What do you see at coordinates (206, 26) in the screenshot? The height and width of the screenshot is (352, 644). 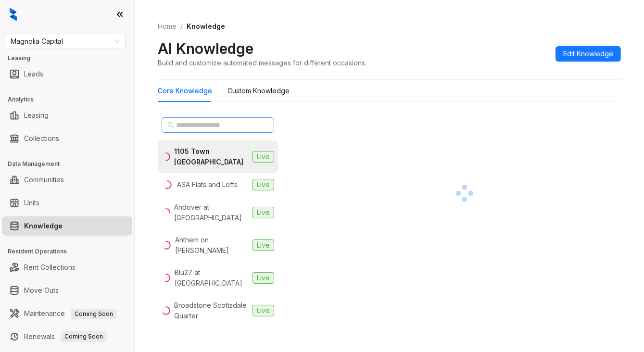 I see `span: Knowledge` at bounding box center [206, 26].